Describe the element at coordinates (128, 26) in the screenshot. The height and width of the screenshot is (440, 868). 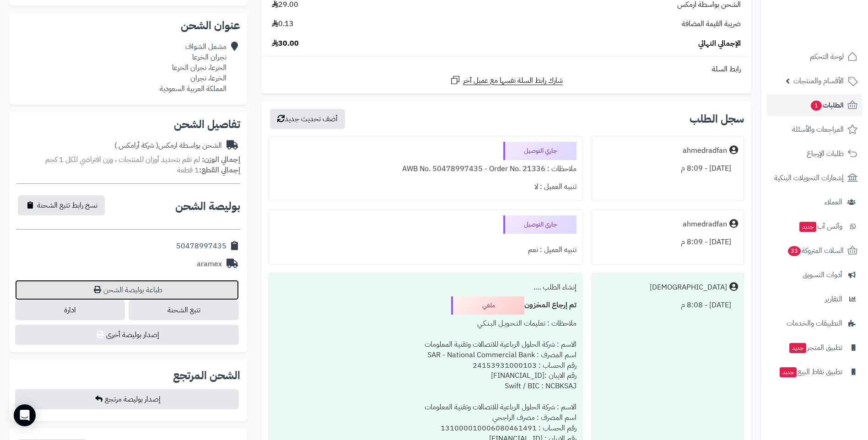
I see `h2: عنوان الشحن` at that location.